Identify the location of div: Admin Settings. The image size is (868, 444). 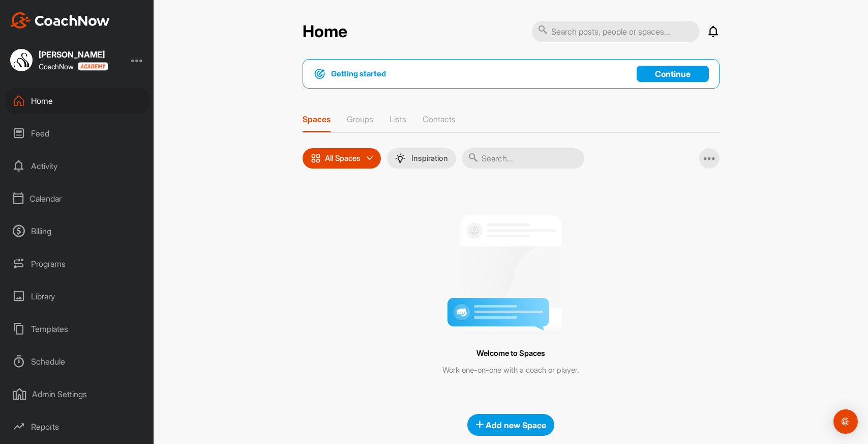
(77, 394).